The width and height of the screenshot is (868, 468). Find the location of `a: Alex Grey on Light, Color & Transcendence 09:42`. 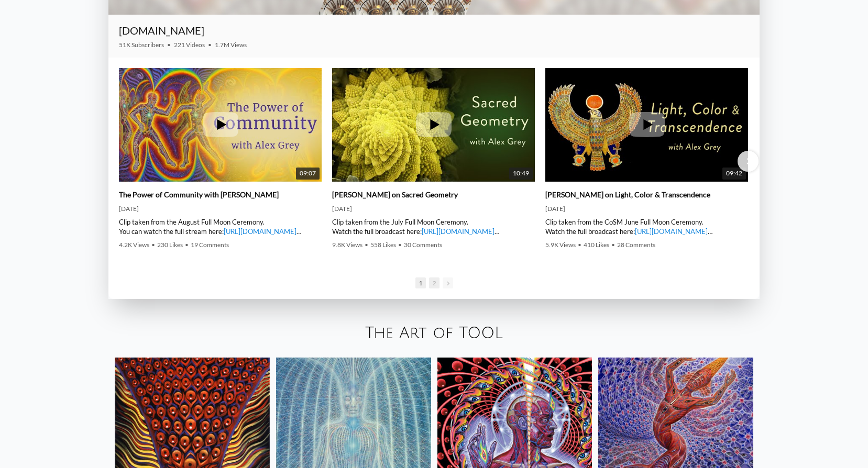

a: Alex Grey on Light, Color & Transcendence 09:42 is located at coordinates (646, 124).